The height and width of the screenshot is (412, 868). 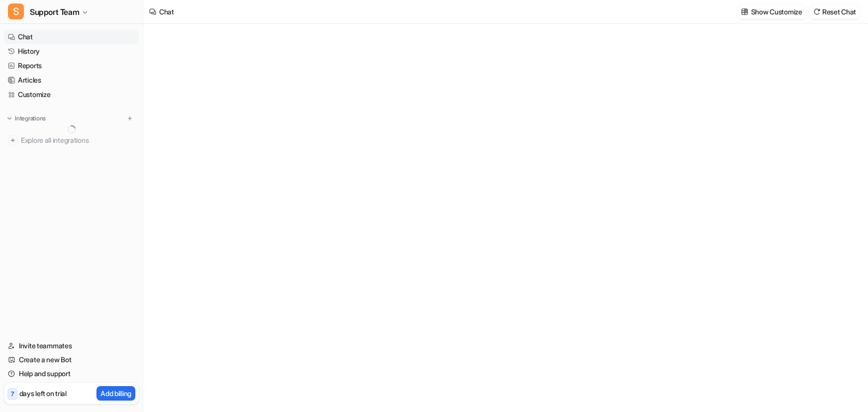 I want to click on a: Help and support, so click(x=71, y=374).